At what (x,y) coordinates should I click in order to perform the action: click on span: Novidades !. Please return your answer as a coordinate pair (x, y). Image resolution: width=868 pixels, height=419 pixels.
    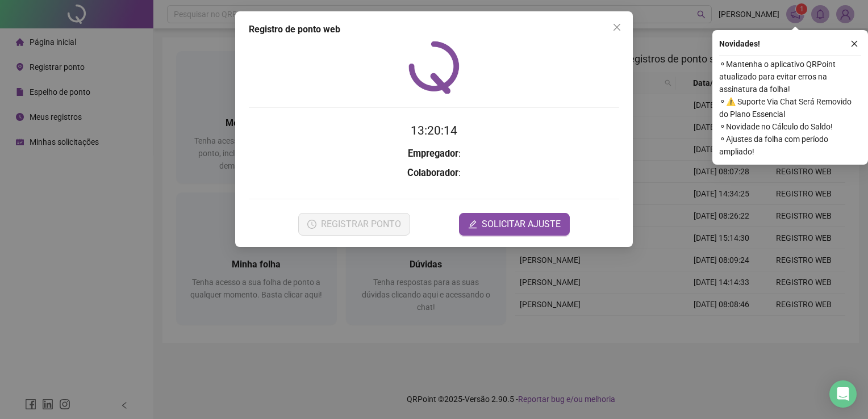
    Looking at the image, I should click on (739, 44).